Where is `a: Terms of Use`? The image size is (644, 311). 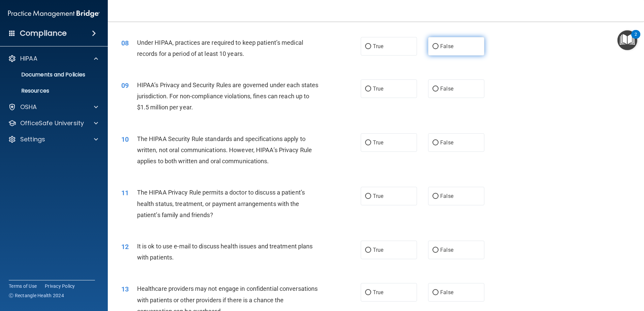
a: Terms of Use is located at coordinates (23, 286).